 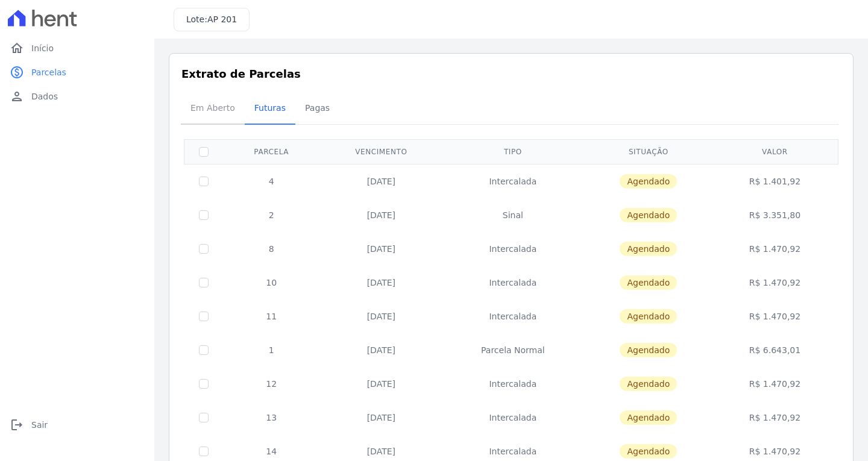 What do you see at coordinates (317, 109) in the screenshot?
I see `a: Pagas` at bounding box center [317, 109].